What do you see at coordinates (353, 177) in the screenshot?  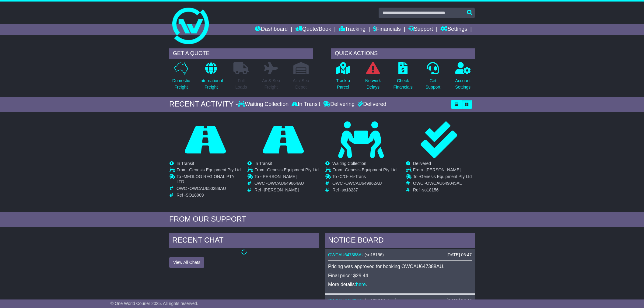 I see `span: C/O- Hi-Trans` at bounding box center [353, 177].